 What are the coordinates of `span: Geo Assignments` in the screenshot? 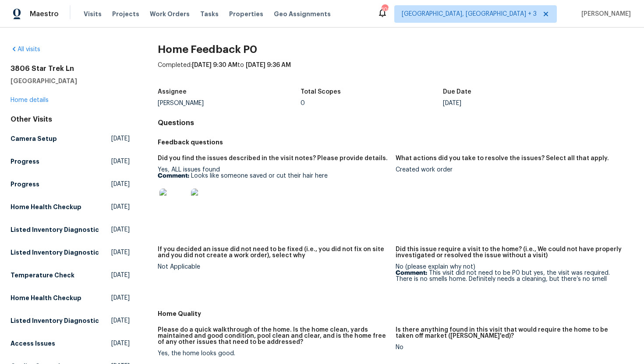 It's located at (302, 14).